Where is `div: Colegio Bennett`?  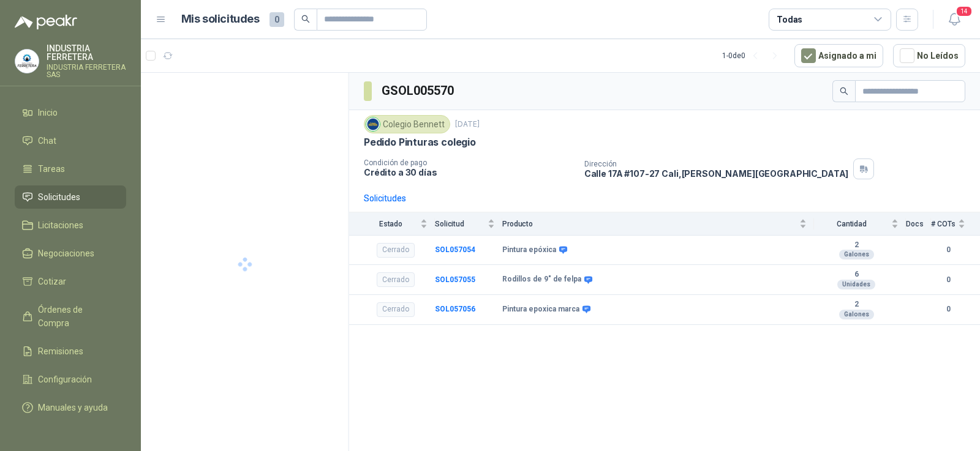 div: Colegio Bennett is located at coordinates (407, 124).